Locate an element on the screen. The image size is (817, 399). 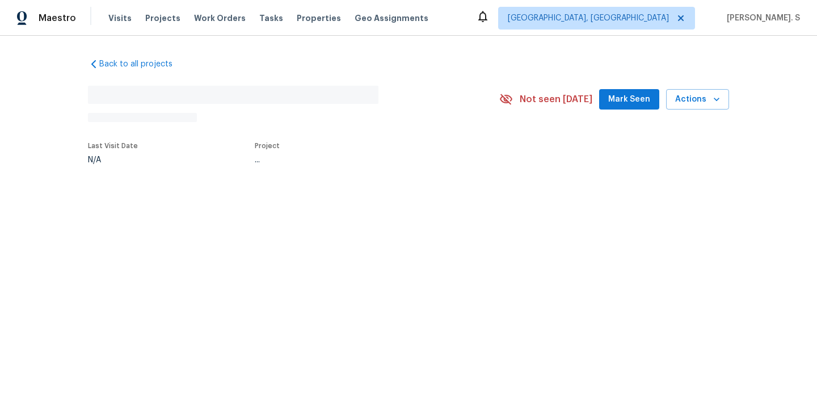
span: Geo Assignments is located at coordinates (391, 18).